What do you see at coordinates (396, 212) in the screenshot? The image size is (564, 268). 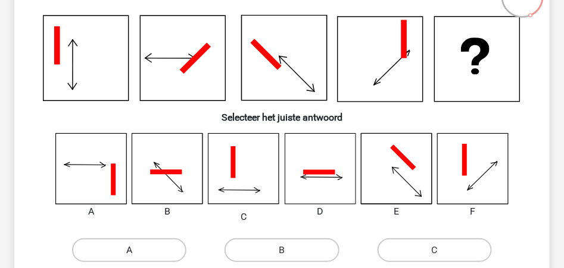 I see `div: E` at bounding box center [396, 212].